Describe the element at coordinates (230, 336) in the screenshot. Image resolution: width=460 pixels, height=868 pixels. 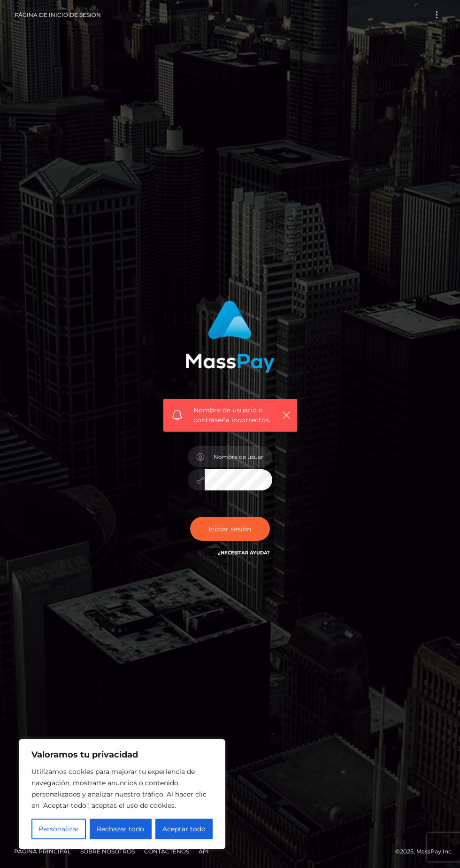
I see `img: Inicio de sesión en MassPay` at that location.